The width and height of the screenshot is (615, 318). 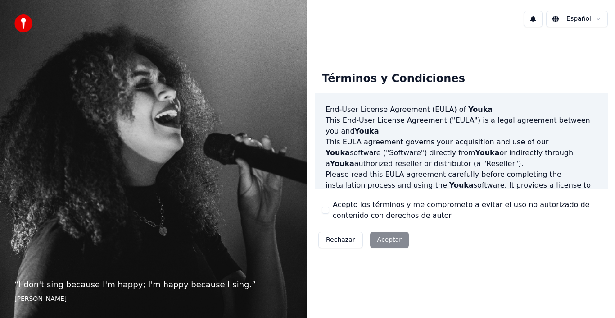 What do you see at coordinates (340, 240) in the screenshot?
I see `button: Rechazar` at bounding box center [340, 240].